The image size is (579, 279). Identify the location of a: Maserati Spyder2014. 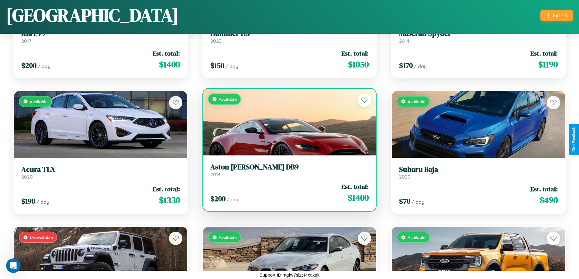
(478, 36).